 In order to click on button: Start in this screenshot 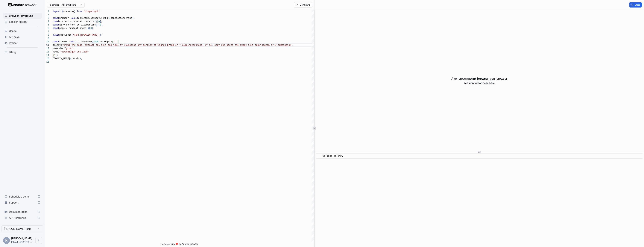, I will do `click(635, 5)`.